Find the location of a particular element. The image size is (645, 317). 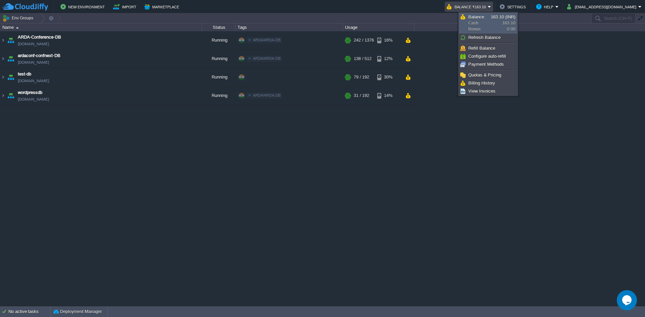

span: ARDA-Conference-DB is located at coordinates (39, 37).